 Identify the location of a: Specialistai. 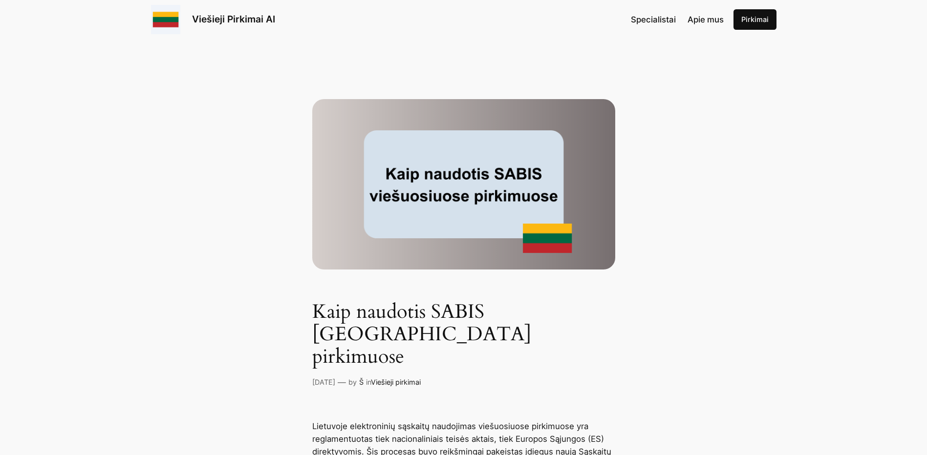
(653, 20).